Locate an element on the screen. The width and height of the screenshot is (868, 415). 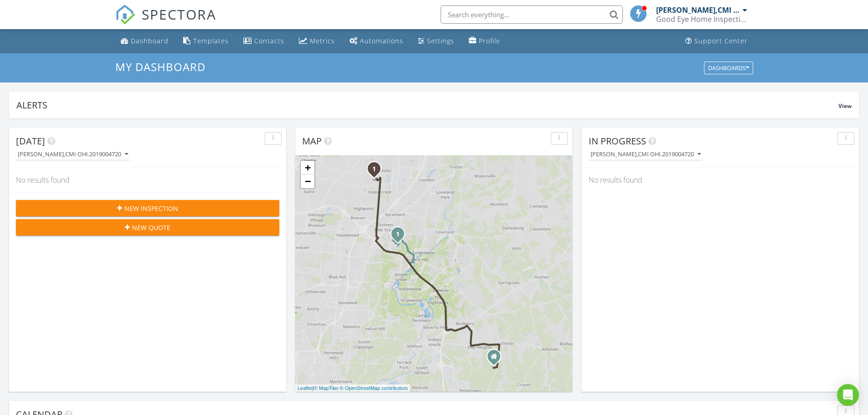
span: New Inspection is located at coordinates (151, 208).